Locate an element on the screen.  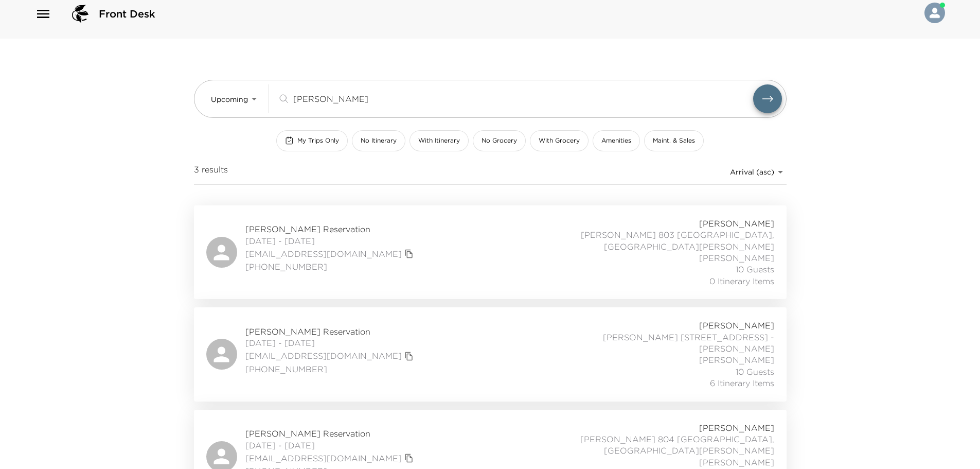
span: Arrival (asc) is located at coordinates (752, 172).